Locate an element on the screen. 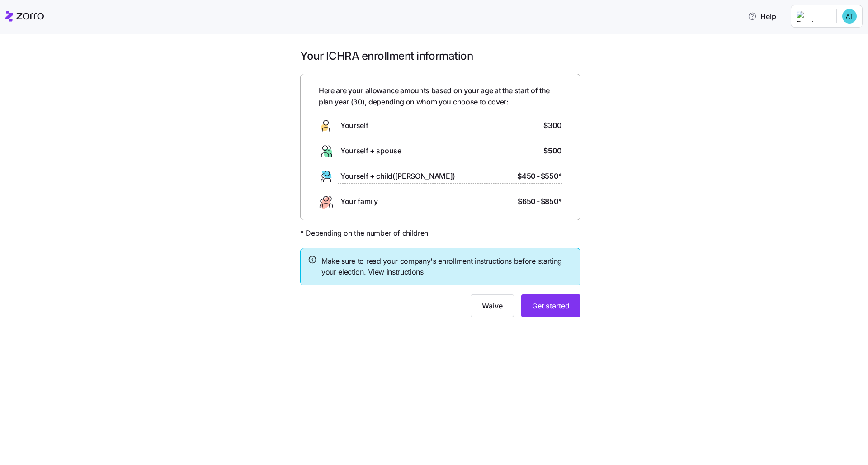 Image resolution: width=868 pixels, height=465 pixels. img: Employer logo is located at coordinates (813, 16).